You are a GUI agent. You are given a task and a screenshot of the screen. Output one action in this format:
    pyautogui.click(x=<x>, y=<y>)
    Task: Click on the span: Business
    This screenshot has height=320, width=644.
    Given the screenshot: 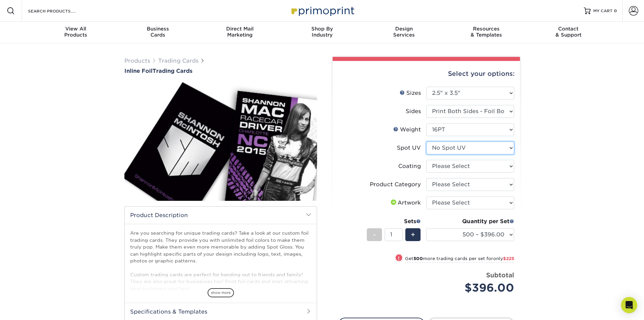 What is the action you would take?
    pyautogui.click(x=157, y=29)
    